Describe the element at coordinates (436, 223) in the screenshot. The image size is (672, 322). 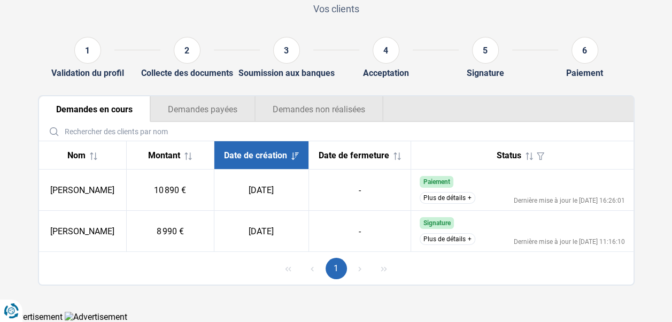
I see `span: Signature` at that location.